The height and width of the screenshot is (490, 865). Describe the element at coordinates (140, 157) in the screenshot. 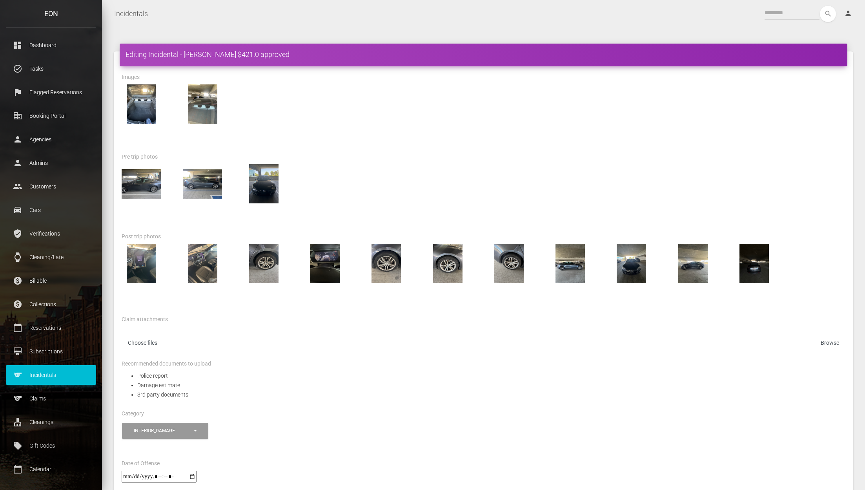

I see `label: Pre trip photos` at that location.